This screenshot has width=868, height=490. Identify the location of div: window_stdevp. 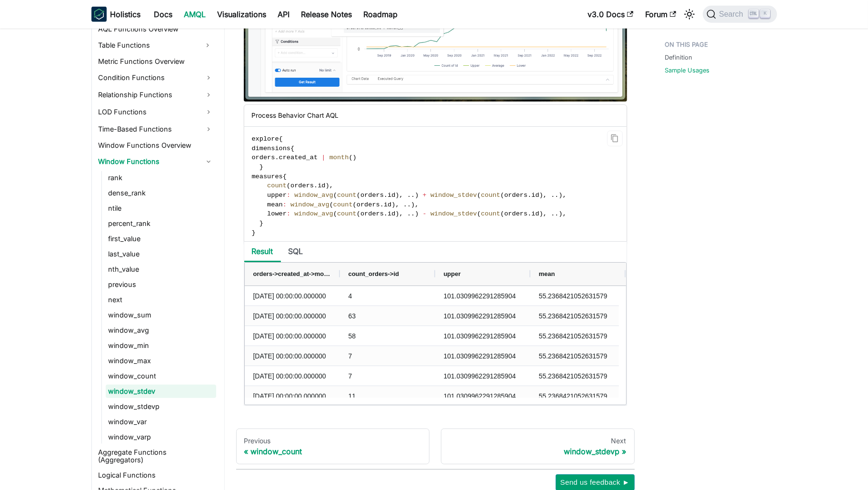
(537, 451).